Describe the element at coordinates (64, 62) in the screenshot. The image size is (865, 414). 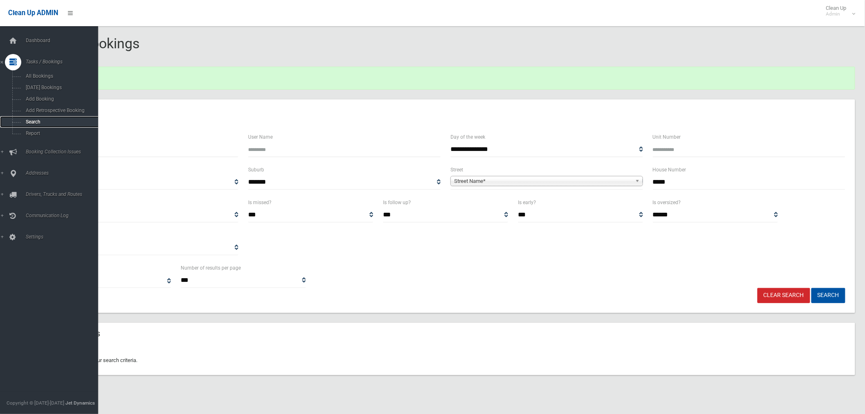
I see `span: Tasks / Bookings` at that location.